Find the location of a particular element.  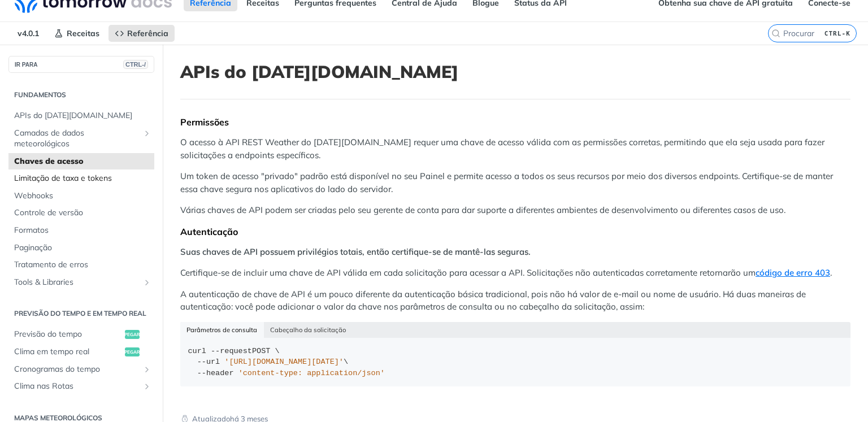

svg: Procurar is located at coordinates (776, 33).